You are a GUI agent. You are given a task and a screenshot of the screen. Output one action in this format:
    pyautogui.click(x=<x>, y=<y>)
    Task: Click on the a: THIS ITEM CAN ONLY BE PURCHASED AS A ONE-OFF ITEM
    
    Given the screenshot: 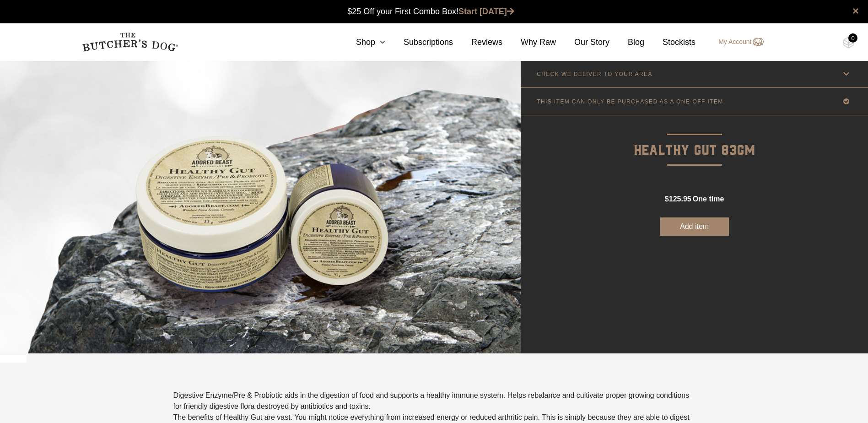 What is the action you would take?
    pyautogui.click(x=694, y=101)
    